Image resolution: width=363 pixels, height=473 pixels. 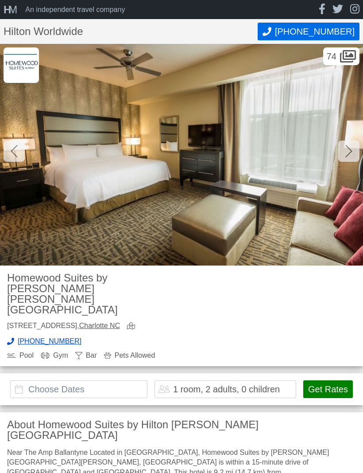 What do you see at coordinates (79, 389) in the screenshot?
I see `input: Choose Dates` at bounding box center [79, 389].